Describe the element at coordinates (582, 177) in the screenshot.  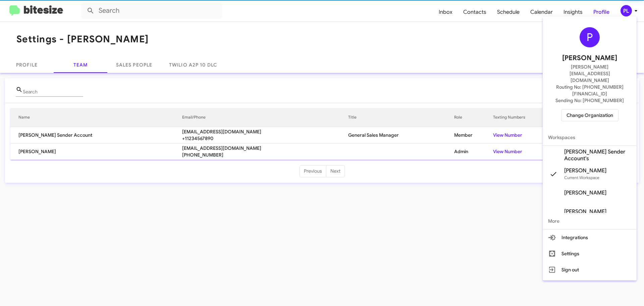
I see `span: Current Workspace` at that location.